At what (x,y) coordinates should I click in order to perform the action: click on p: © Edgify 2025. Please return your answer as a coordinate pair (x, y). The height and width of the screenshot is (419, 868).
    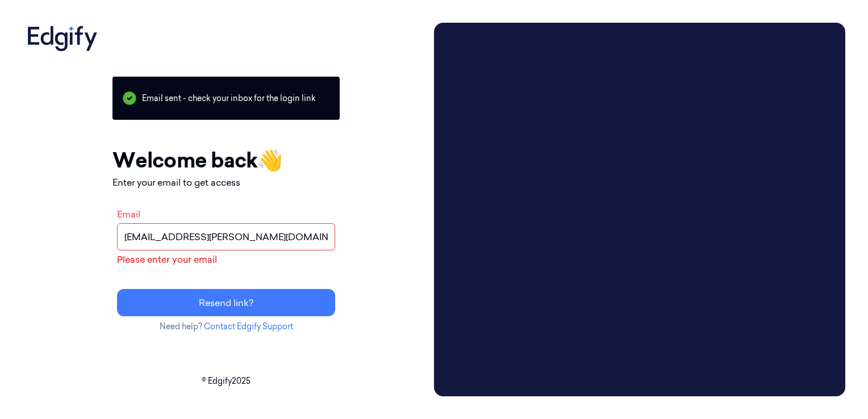
    Looking at the image, I should click on (226, 381).